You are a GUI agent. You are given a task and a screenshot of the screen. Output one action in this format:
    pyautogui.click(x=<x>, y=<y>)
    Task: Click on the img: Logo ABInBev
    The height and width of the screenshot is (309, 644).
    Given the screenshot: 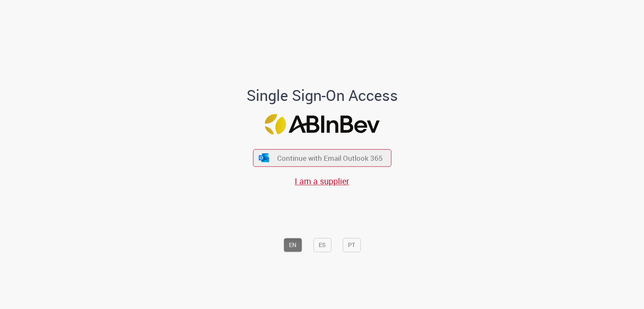 What is the action you would take?
    pyautogui.click(x=322, y=124)
    